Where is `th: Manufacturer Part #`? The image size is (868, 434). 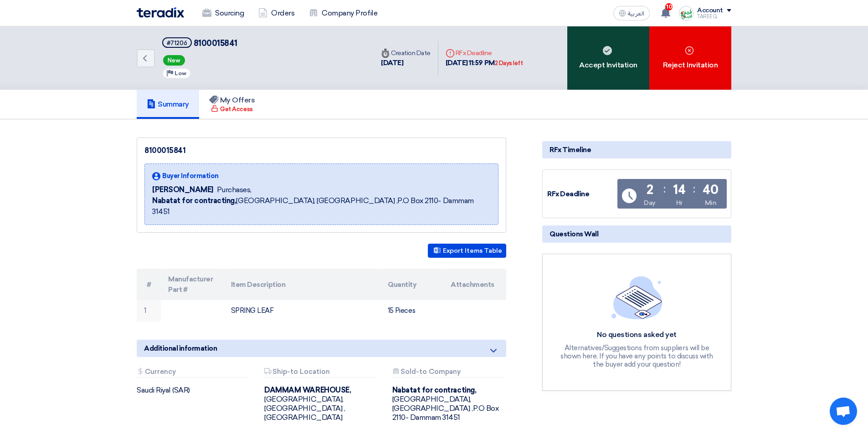 th: Manufacturer Part # is located at coordinates (192, 284).